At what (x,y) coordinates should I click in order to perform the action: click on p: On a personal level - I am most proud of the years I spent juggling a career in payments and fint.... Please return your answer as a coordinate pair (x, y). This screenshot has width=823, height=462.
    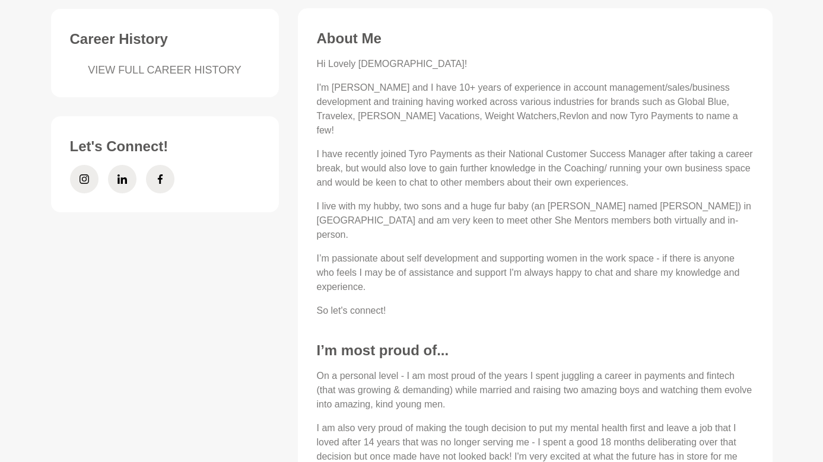
    Looking at the image, I should click on (535, 390).